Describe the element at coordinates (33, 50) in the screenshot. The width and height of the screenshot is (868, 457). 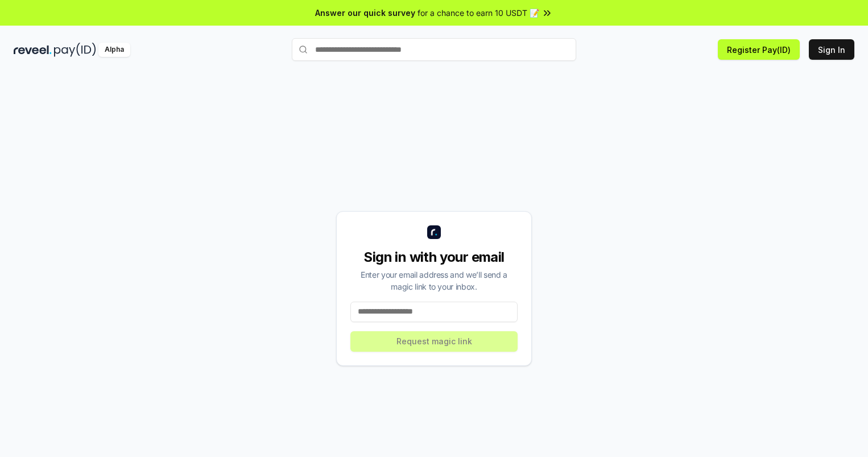
I see `img: reveel_dark` at that location.